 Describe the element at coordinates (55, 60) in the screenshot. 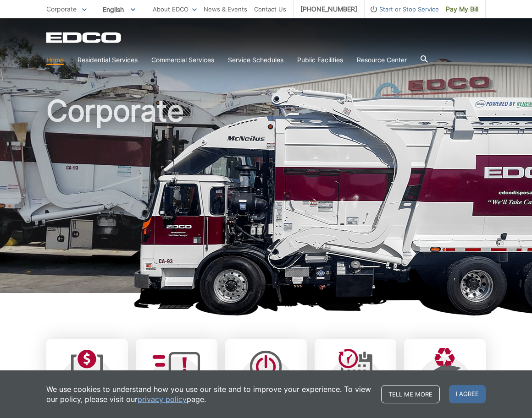

I see `a: Home` at that location.